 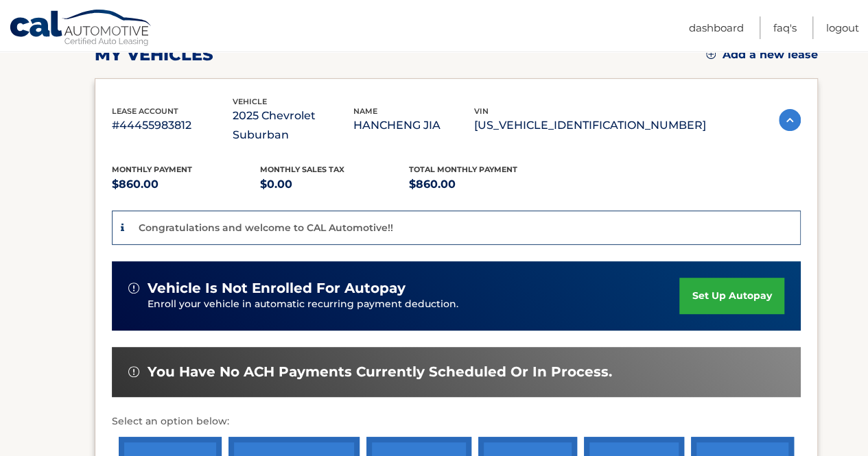 I want to click on p: 2025 Chevrolet Suburban, so click(x=293, y=126).